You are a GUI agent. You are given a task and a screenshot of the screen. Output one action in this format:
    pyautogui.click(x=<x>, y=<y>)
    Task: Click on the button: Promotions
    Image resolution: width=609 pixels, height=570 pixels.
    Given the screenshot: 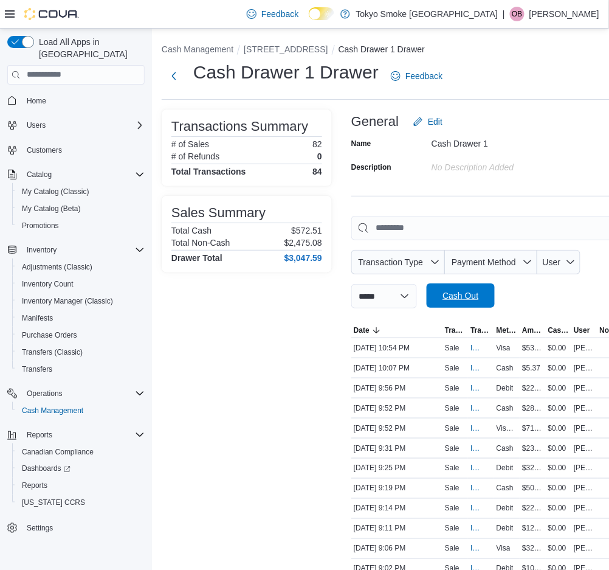 What is the action you would take?
    pyautogui.click(x=81, y=226)
    